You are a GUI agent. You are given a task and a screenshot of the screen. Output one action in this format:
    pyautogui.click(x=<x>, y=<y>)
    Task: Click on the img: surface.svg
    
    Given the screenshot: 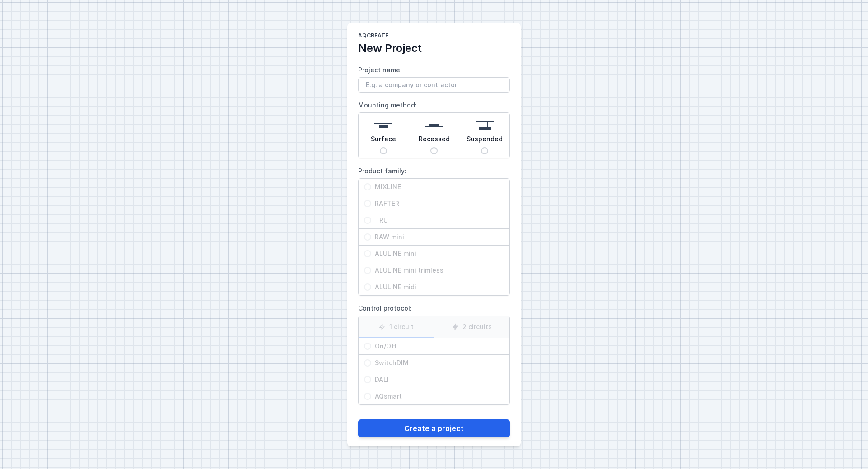 What is the action you would take?
    pyautogui.click(x=383, y=126)
    